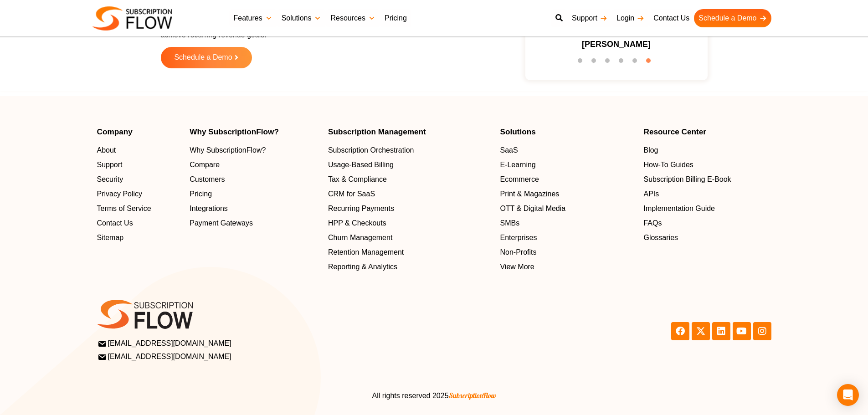 The width and height of the screenshot is (868, 415). I want to click on a: FAQs, so click(707, 224).